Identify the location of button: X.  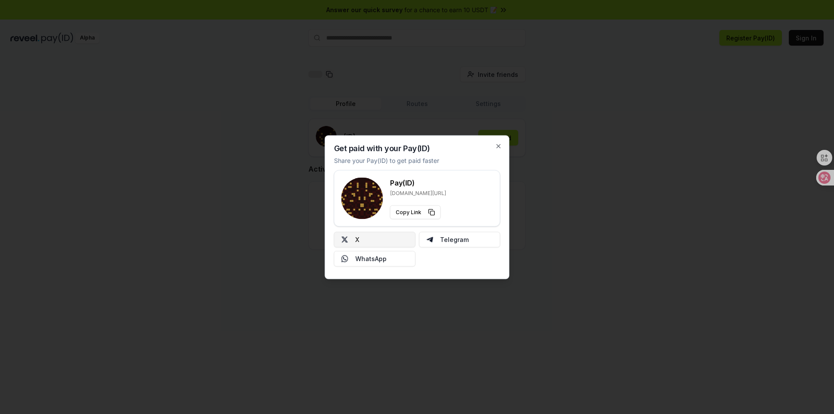
(375, 239).